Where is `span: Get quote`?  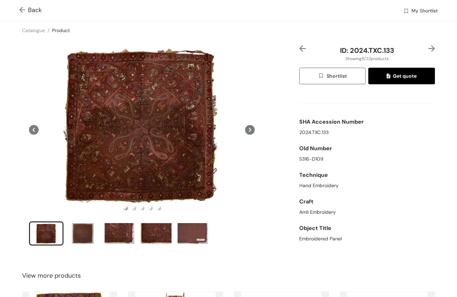 span: Get quote is located at coordinates (402, 76).